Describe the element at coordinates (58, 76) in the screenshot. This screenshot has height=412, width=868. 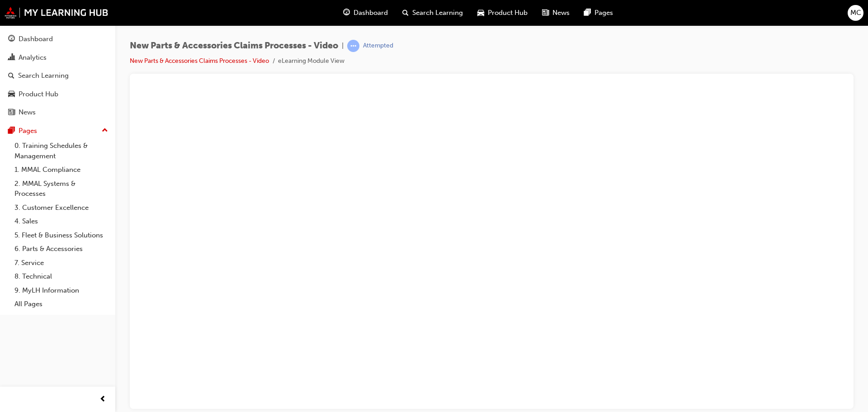
I see `a: Search Learning` at that location.